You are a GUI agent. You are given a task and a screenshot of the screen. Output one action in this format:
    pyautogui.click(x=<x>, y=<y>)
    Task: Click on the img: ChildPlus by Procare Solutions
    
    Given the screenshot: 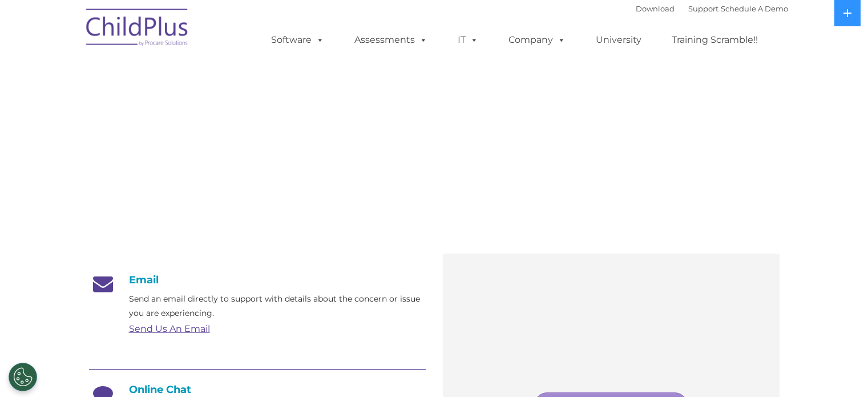 What is the action you would take?
    pyautogui.click(x=138, y=29)
    